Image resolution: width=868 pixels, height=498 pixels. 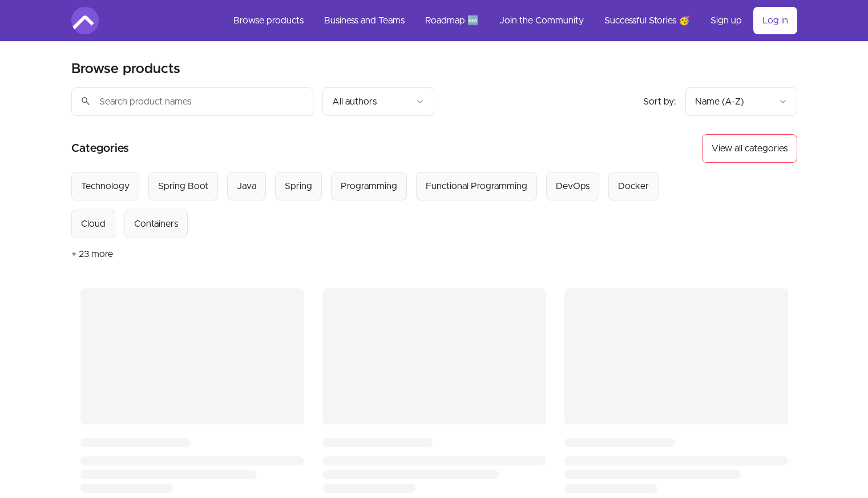 I want to click on button: View all categories, so click(x=749, y=149).